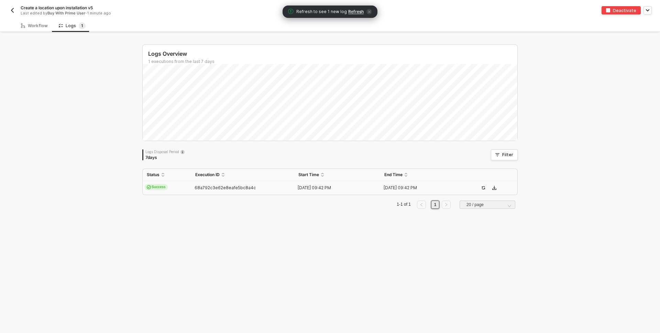 The width and height of the screenshot is (660, 333). I want to click on span: End Time, so click(393, 175).